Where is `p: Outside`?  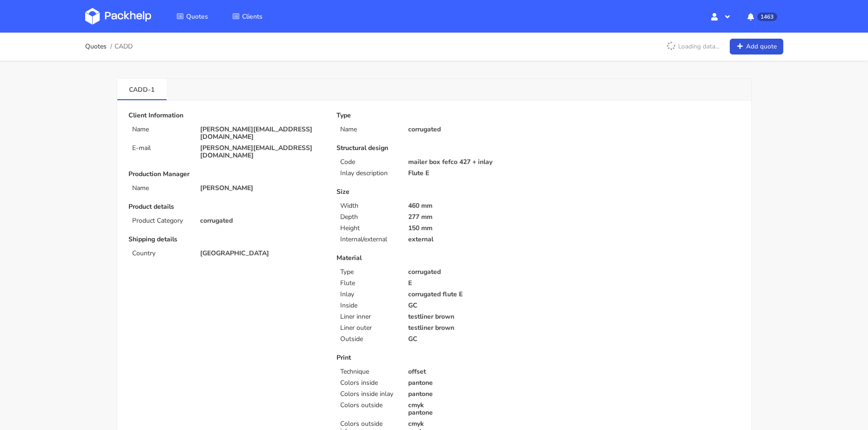 p: Outside is located at coordinates (369, 339).